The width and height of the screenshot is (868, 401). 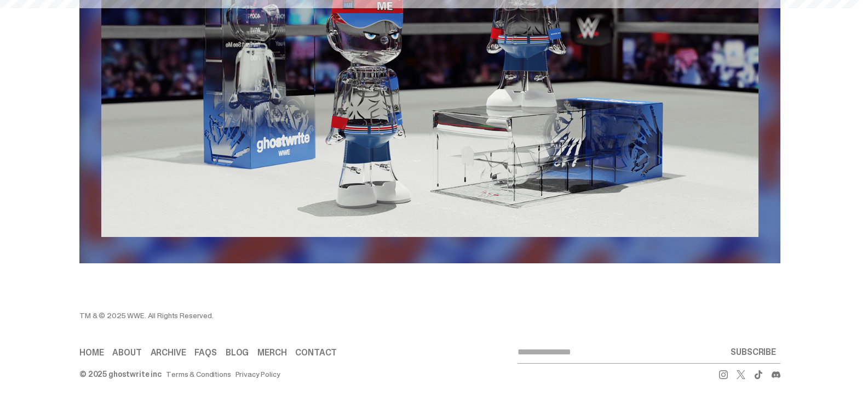 What do you see at coordinates (298, 315) in the screenshot?
I see `div: TM & © 2025 WWE. All Rights Reserved.` at bounding box center [298, 315].